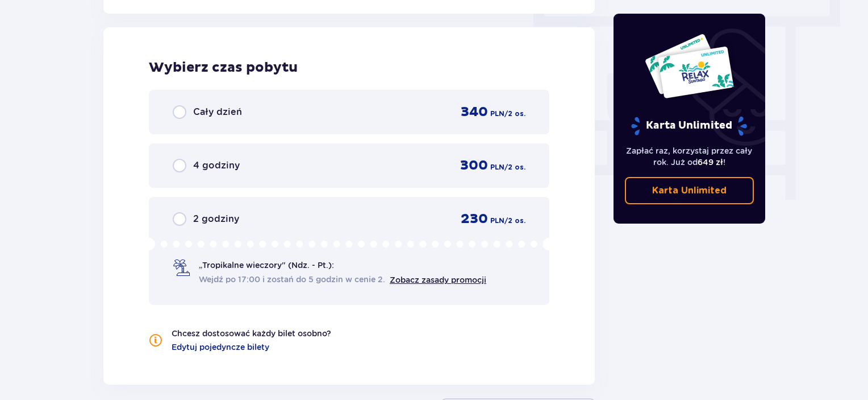 The width and height of the screenshot is (868, 400). What do you see at coordinates (689, 191) in the screenshot?
I see `a: Karta Unlimited` at bounding box center [689, 191].